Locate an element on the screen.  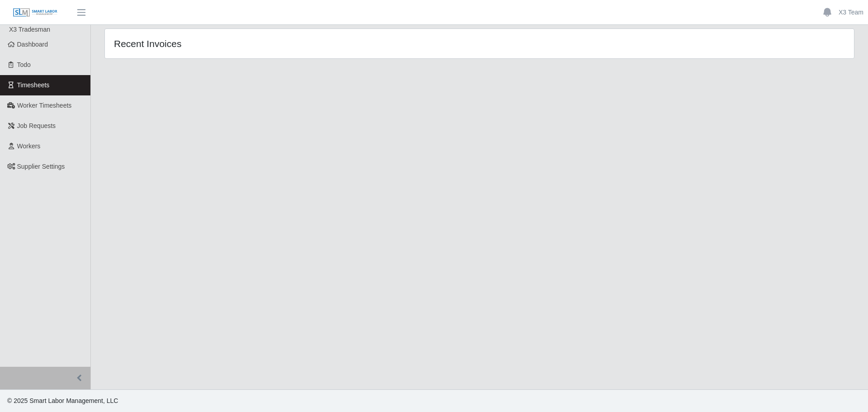
span: Timesheets is located at coordinates (33, 85).